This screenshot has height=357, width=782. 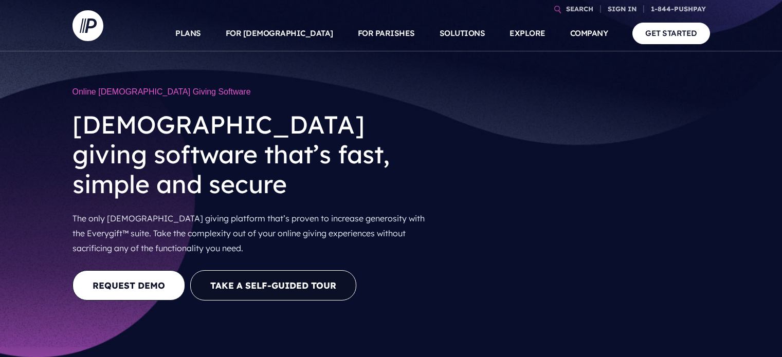 I want to click on button: Take a Self-guided Tour, so click(x=273, y=285).